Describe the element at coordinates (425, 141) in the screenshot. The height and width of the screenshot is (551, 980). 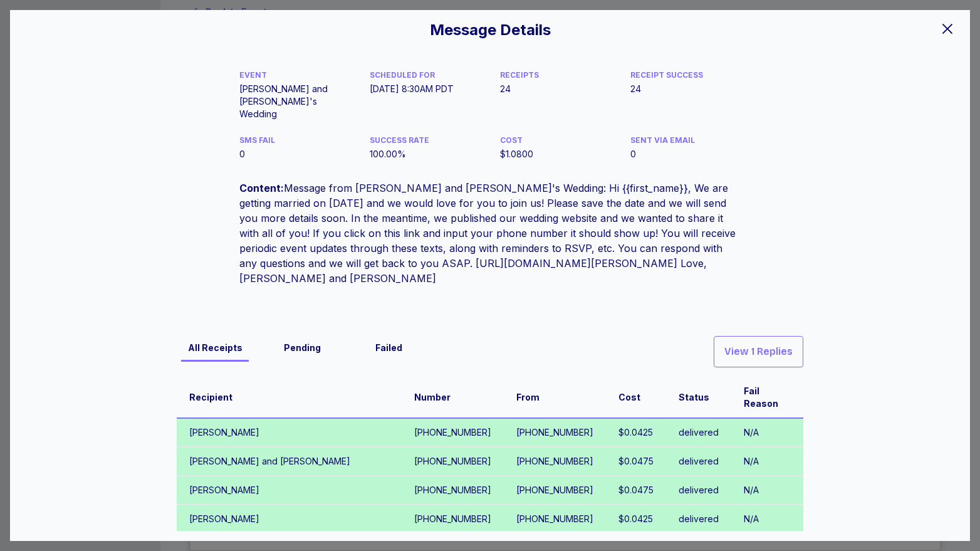
I see `div: SUCCESS RATE` at that location.